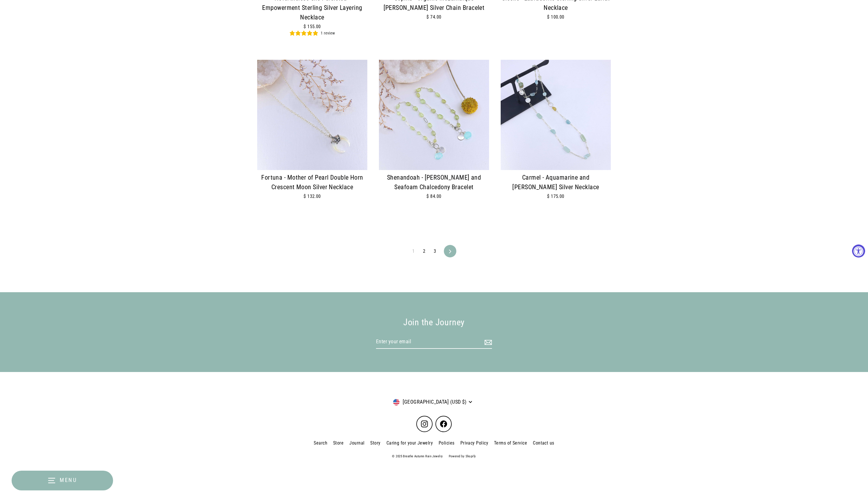  I want to click on button: Accessibility Widget, click to open, so click(858, 251).